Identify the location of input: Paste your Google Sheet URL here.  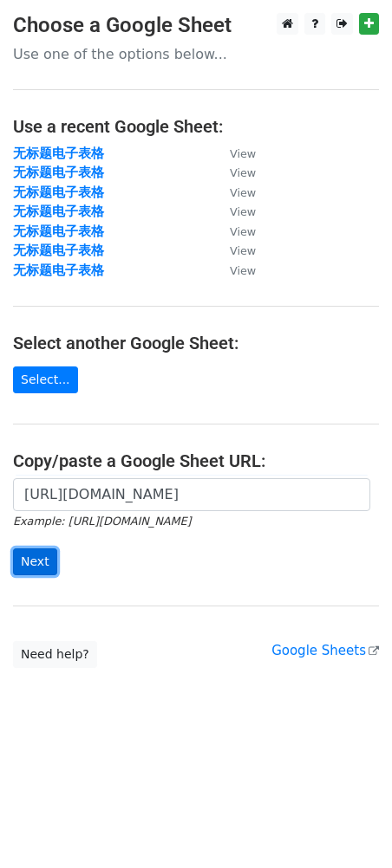
(192, 494).